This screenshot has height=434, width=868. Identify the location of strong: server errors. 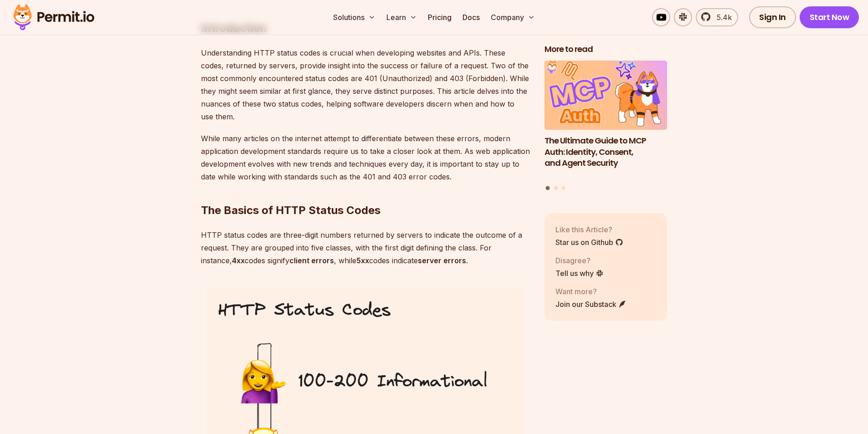
(442, 260).